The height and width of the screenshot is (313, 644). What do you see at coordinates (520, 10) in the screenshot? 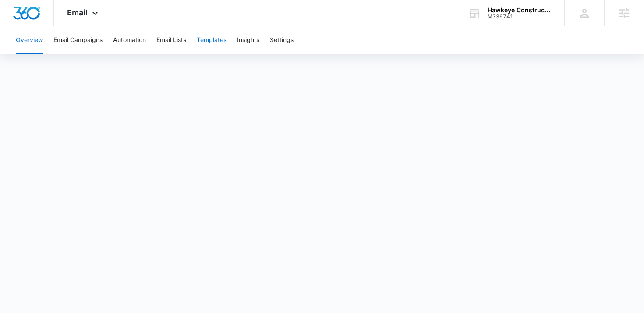
I see `div: account name` at bounding box center [520, 10].